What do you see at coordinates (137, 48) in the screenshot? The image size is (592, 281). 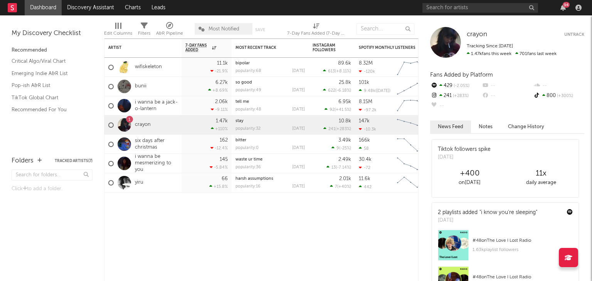 I see `div: Artist` at bounding box center [137, 48].